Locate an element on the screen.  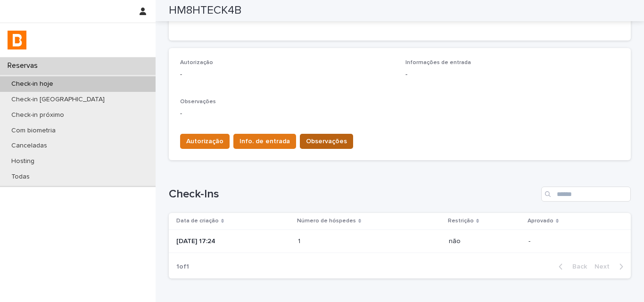
h2: HM8HTECK4B is located at coordinates (205, 10).